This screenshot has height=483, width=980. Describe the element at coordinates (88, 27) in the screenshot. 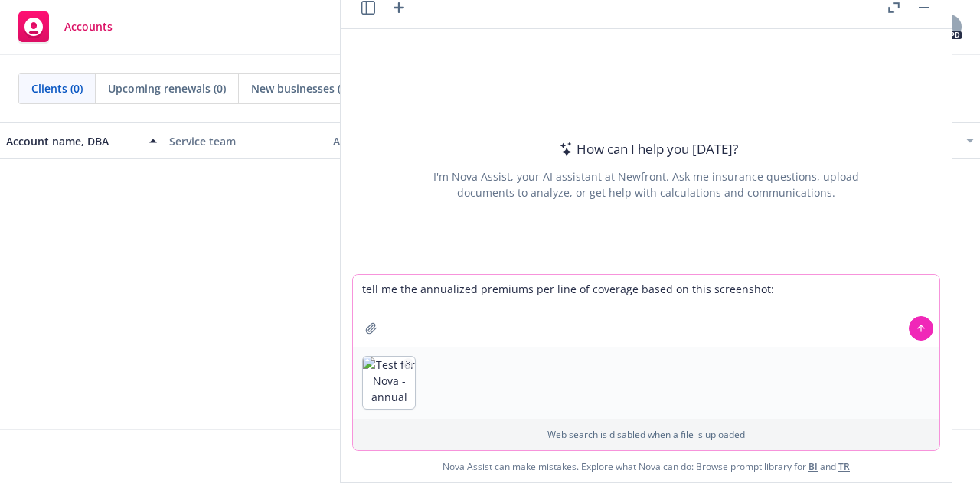

I see `span: Accounts` at that location.